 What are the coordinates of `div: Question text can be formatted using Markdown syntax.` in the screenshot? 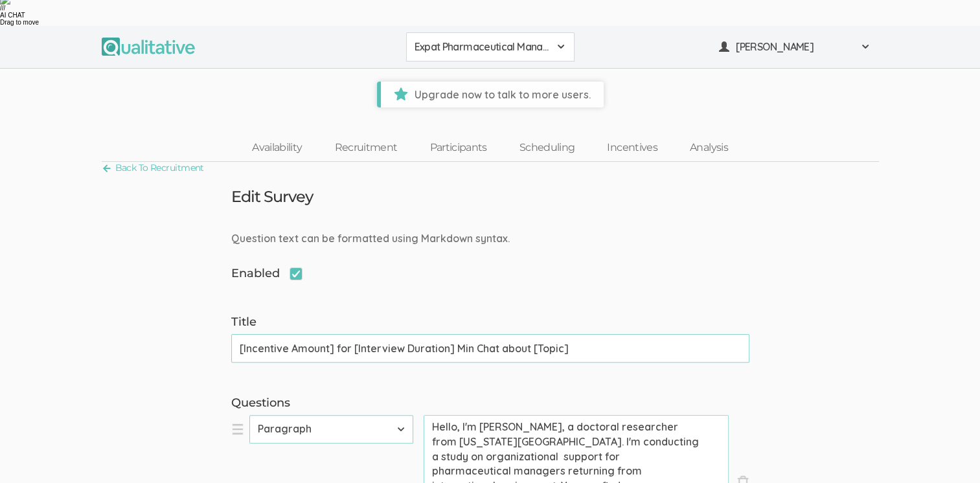 It's located at (490, 238).